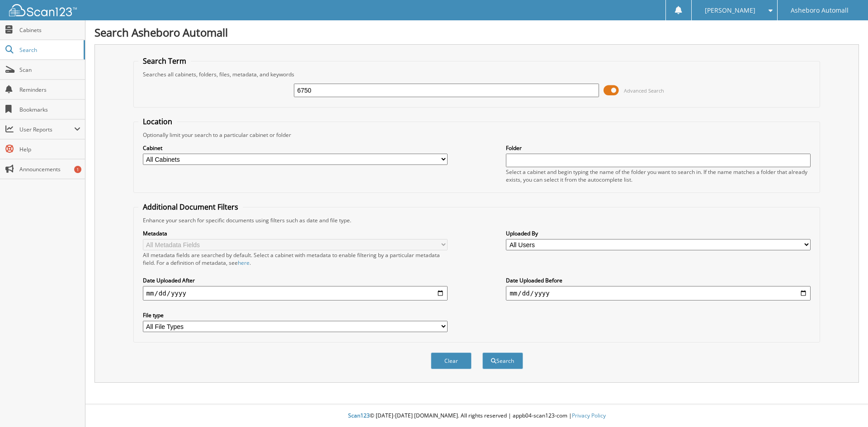  I want to click on span: User Reports, so click(47, 129).